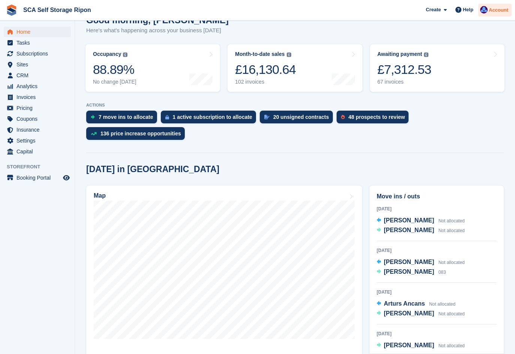 The width and height of the screenshot is (515, 354). I want to click on span: Coupons, so click(39, 119).